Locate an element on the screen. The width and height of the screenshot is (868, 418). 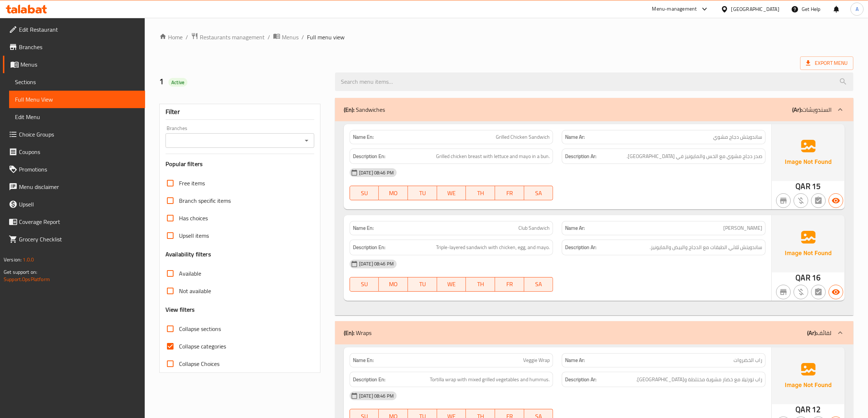
span: Menus is located at coordinates (80, 65).